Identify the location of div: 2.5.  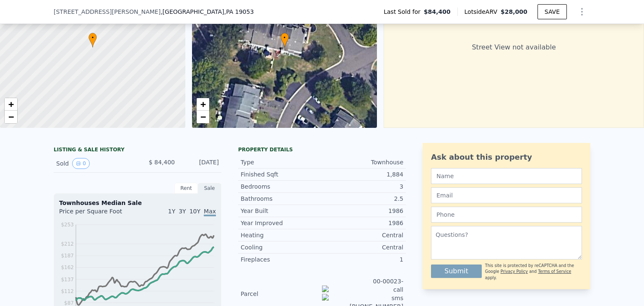
(363, 199).